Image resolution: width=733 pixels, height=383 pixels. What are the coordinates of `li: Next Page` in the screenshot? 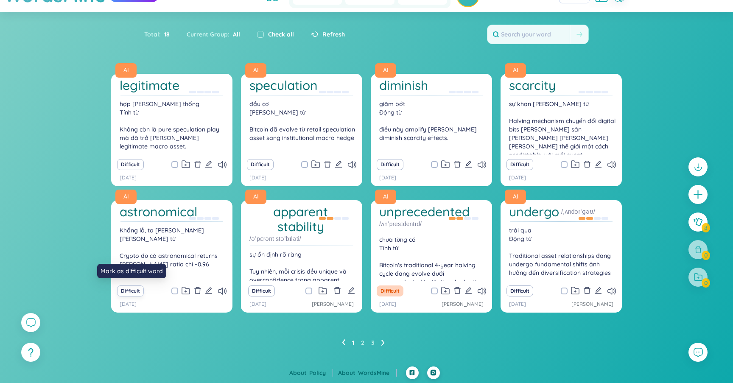 It's located at (383, 343).